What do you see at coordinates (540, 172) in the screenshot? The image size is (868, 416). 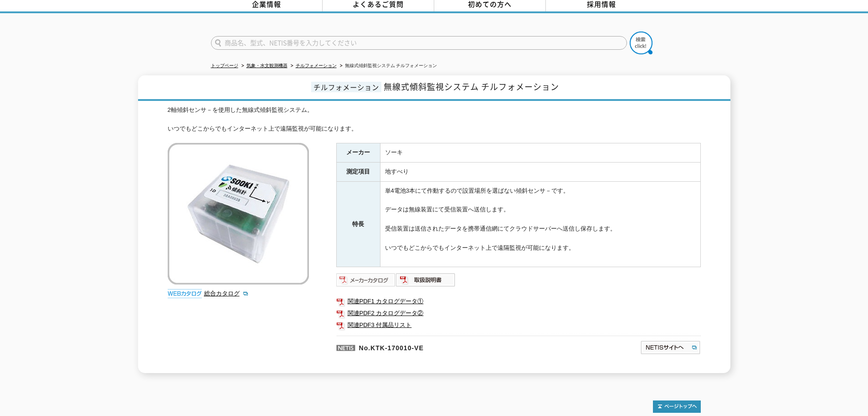 I see `td: 地すべり` at bounding box center [540, 172].